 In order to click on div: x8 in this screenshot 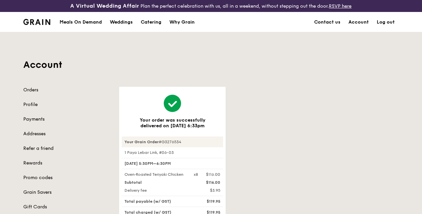, I will do `click(196, 175)`.